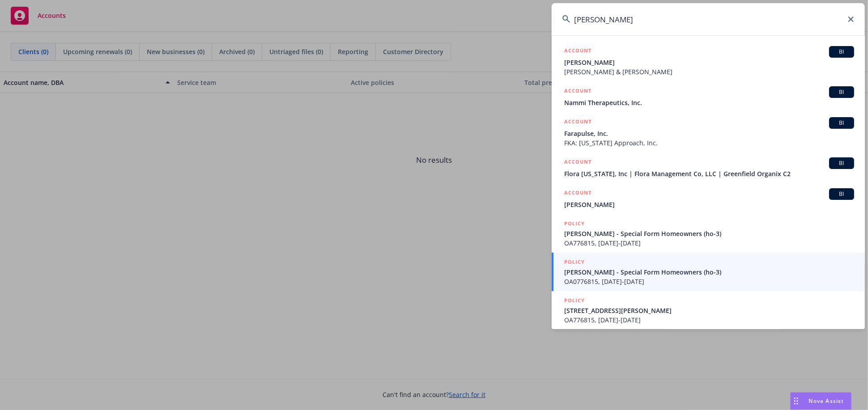 This screenshot has width=868, height=410. Describe the element at coordinates (796, 400) in the screenshot. I see `div: Drag to move` at that location.